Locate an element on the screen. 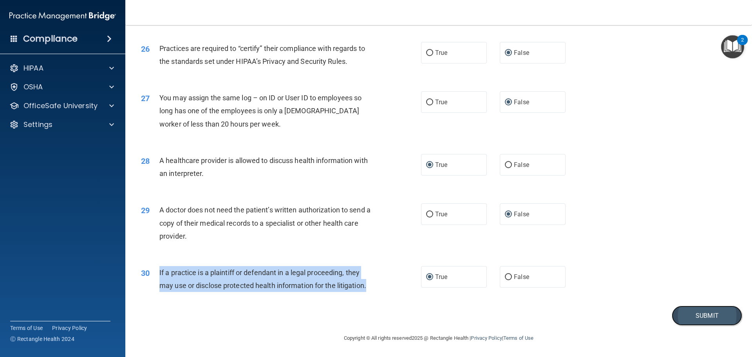  p: OSHA is located at coordinates (33, 87).